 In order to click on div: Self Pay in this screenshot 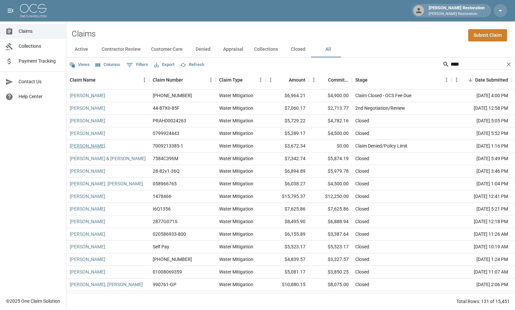, I will do `click(161, 247)`.